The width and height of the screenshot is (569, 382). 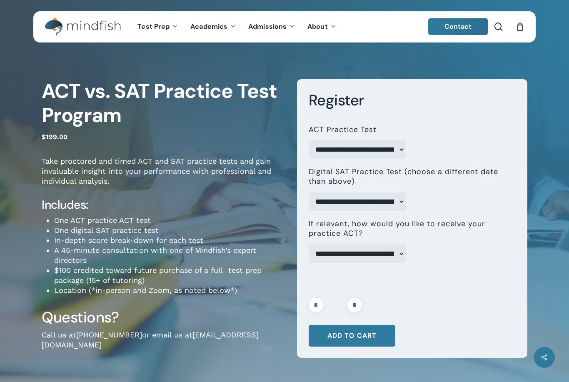 I want to click on h1: ACT vs. SAT Practice Test Program, so click(x=163, y=103).